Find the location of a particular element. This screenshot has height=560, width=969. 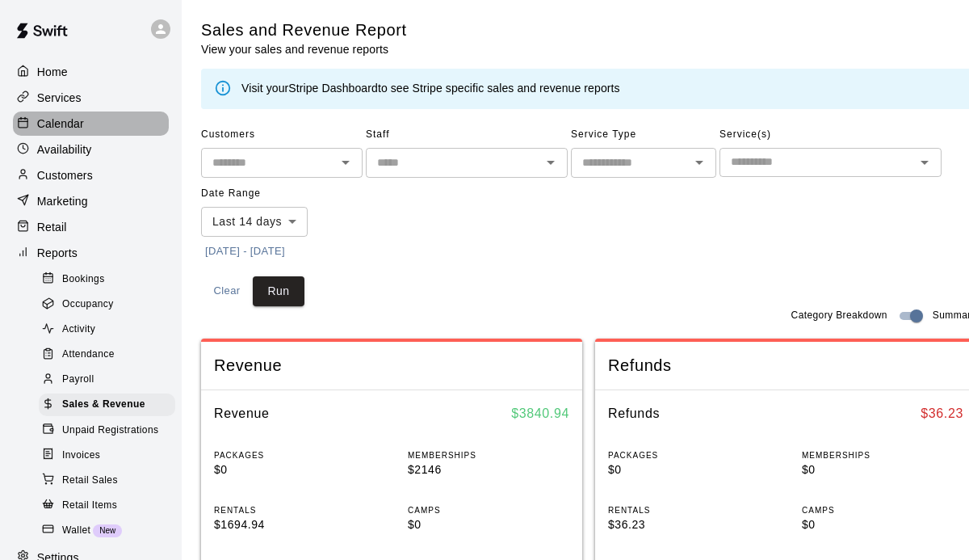

span: Revenue is located at coordinates (391, 365).